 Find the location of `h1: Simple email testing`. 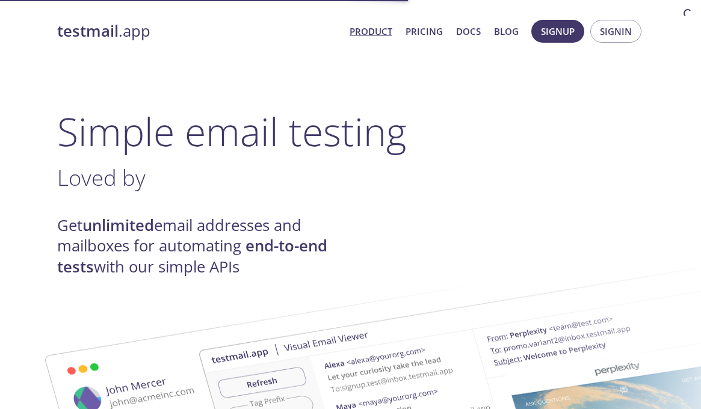

h1: Simple email testing is located at coordinates (351, 131).